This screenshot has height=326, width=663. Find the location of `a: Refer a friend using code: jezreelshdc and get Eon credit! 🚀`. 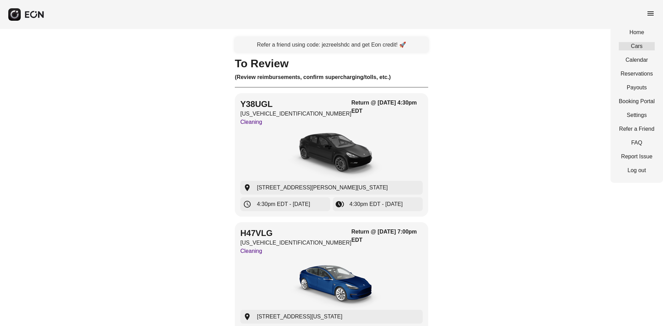

a: Refer a friend using code: jezreelshdc and get Eon credit! 🚀 is located at coordinates (332, 45).